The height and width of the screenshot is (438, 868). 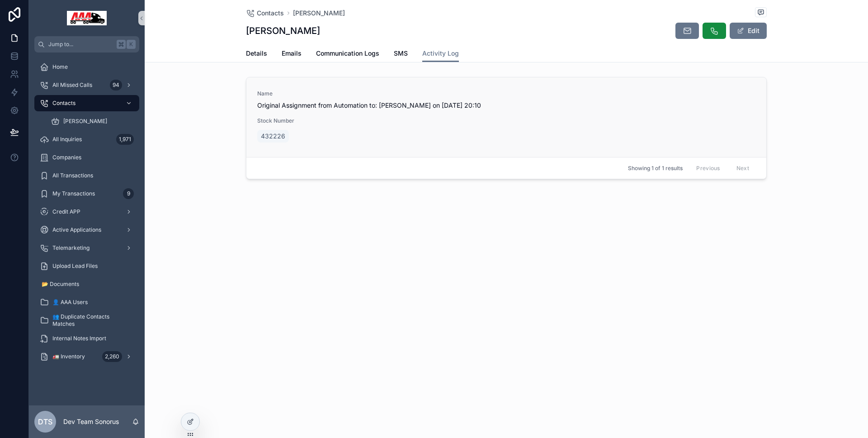 I want to click on div: 1,971, so click(x=125, y=139).